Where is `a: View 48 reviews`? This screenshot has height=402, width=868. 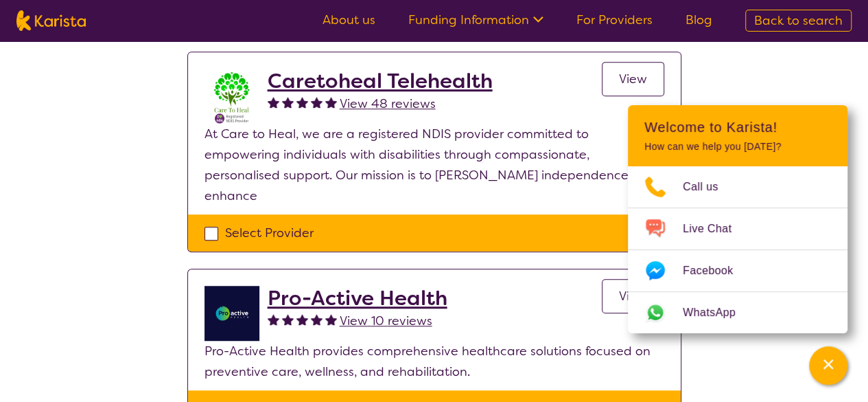
a: View 48 reviews is located at coordinates (387, 104).